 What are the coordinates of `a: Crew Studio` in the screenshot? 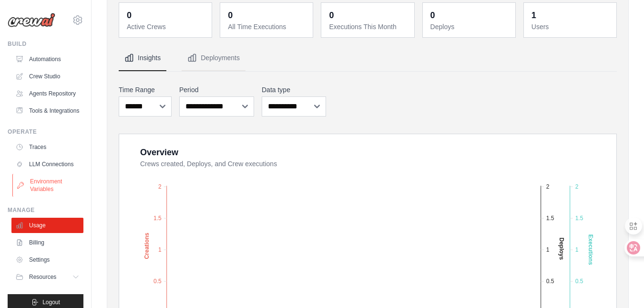 It's located at (47, 77).